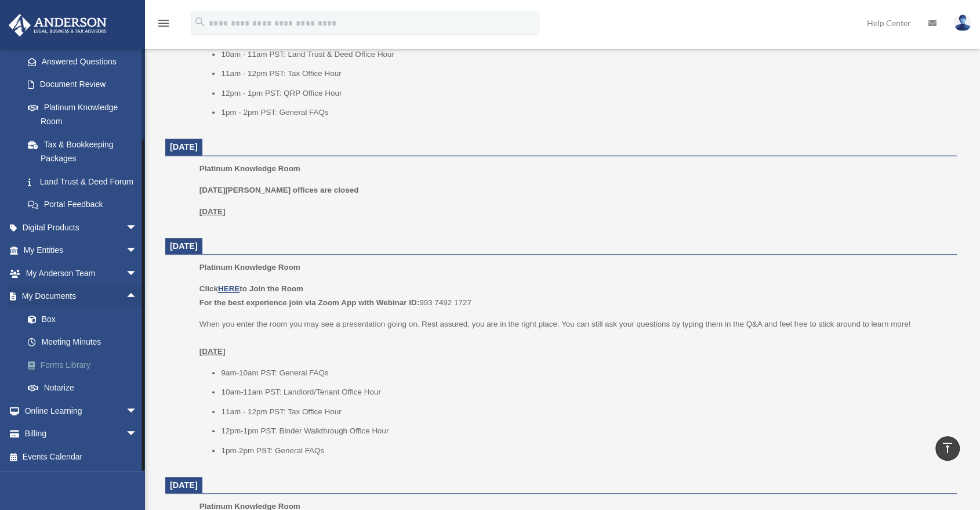  I want to click on img: User Pic, so click(963, 23).